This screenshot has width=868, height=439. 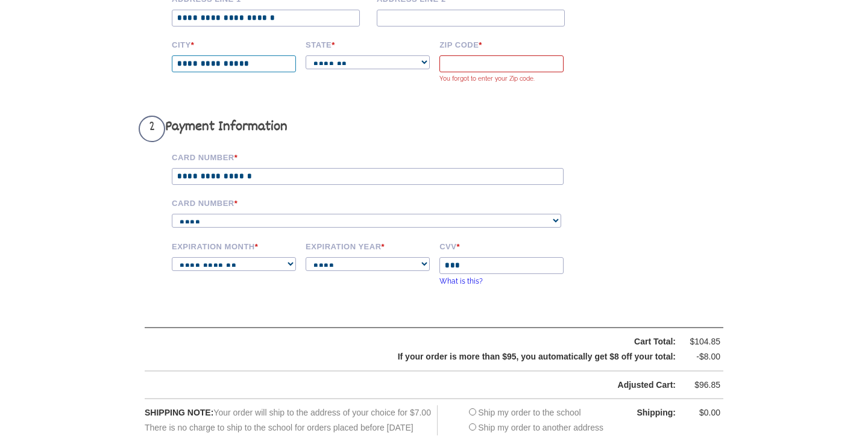 I want to click on label: State, so click(x=368, y=44).